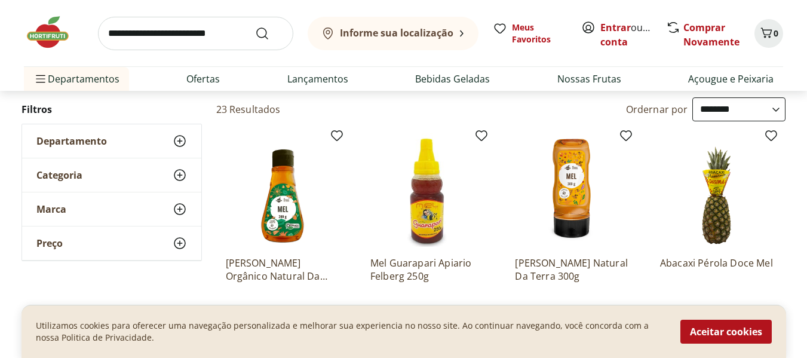  I want to click on button: Marca, so click(112, 209).